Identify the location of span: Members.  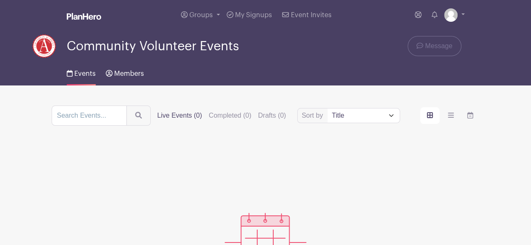
(129, 74).